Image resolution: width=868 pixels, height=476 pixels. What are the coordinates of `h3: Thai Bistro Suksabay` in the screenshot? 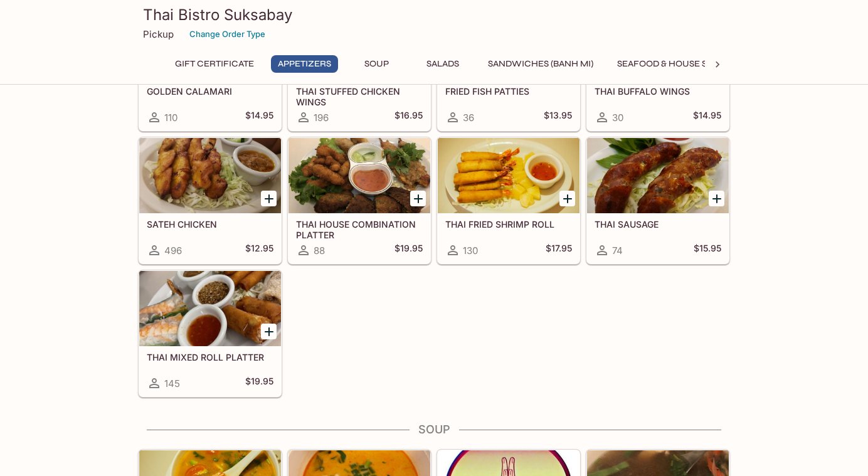 It's located at (434, 15).